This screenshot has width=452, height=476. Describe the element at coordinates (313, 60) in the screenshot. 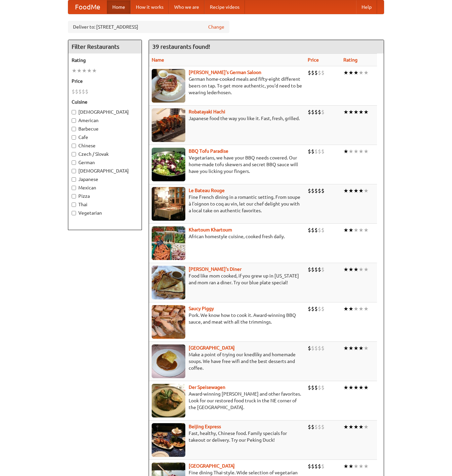

I see `a: Price` at that location.